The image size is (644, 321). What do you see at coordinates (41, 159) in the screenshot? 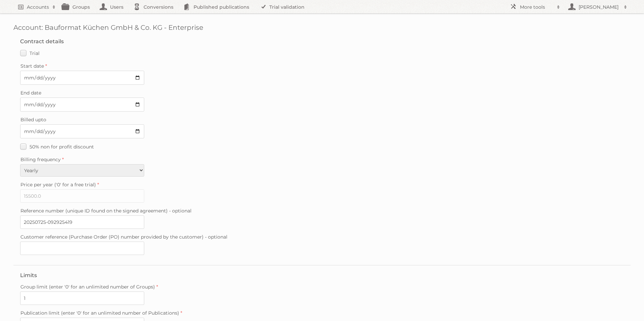
I see `span: Billing frequency` at bounding box center [41, 159].